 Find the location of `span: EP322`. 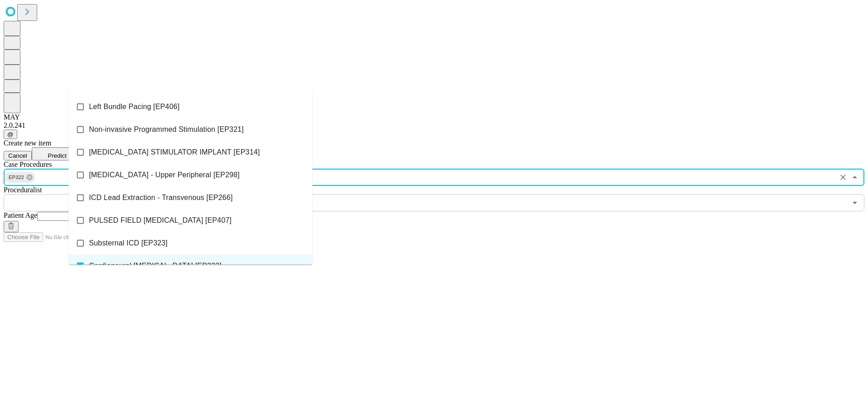

span: EP322 is located at coordinates (16, 177).